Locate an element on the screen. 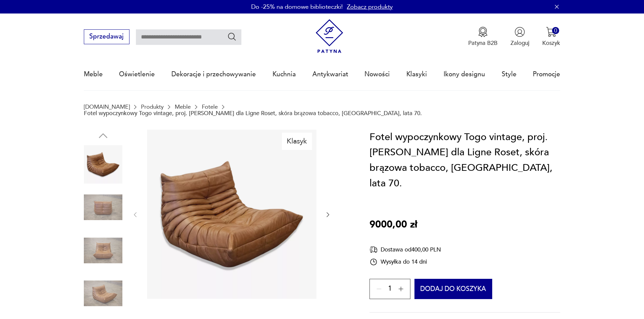 This screenshot has height=319, width=644. button: Zaloguj is located at coordinates (520, 37).